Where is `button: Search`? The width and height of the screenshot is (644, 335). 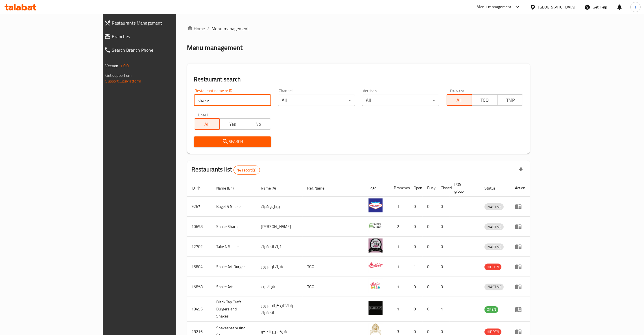 button: Search is located at coordinates (232, 141).